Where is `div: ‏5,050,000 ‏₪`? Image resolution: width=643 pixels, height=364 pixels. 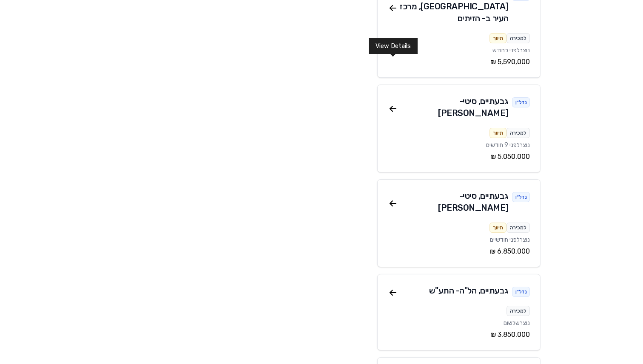 div: ‏5,050,000 ‏₪ is located at coordinates (459, 157).